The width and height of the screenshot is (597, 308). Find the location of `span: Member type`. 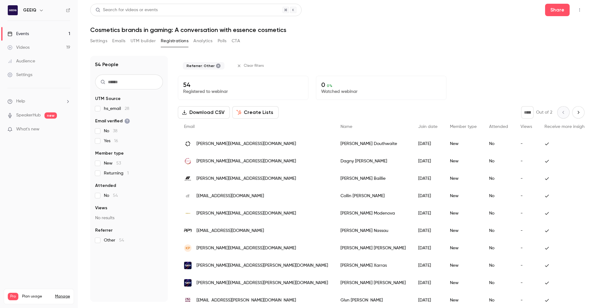

span: Member type is located at coordinates (463, 127).